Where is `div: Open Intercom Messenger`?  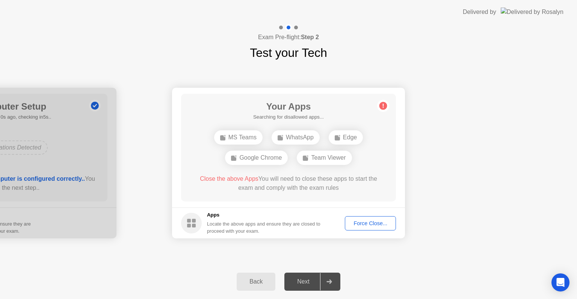
div: Open Intercom Messenger is located at coordinates (561, 282).